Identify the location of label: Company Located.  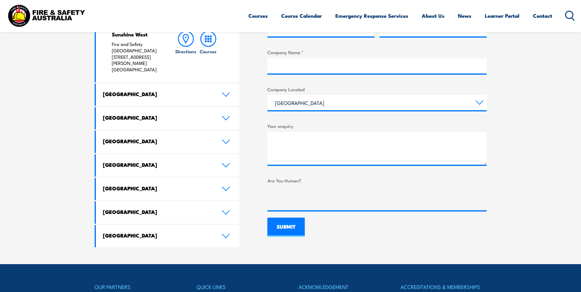
(377, 89).